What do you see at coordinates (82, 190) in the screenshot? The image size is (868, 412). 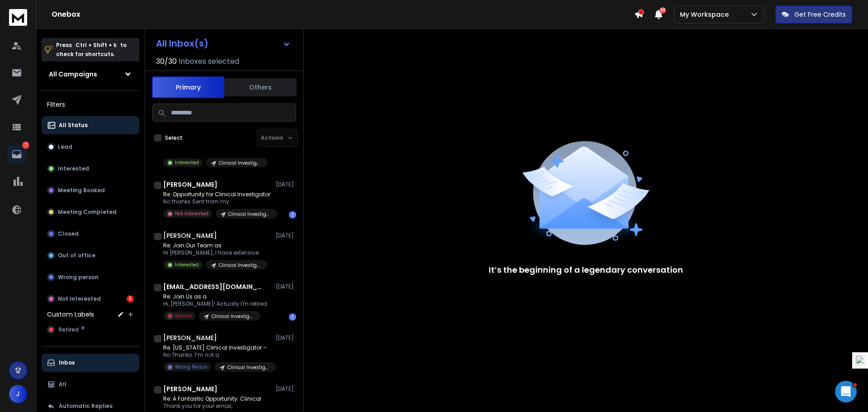 I see `p: Meeting Booked` at bounding box center [82, 190].